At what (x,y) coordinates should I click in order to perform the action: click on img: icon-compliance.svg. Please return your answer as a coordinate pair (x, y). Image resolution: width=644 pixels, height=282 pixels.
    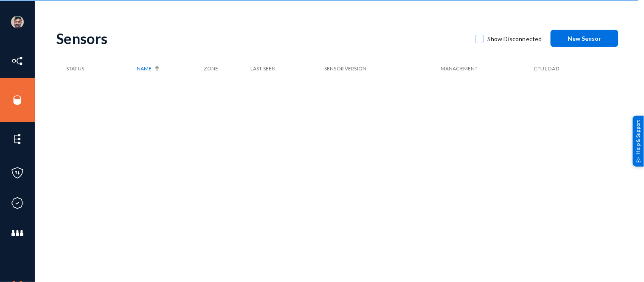
    Looking at the image, I should click on (18, 203).